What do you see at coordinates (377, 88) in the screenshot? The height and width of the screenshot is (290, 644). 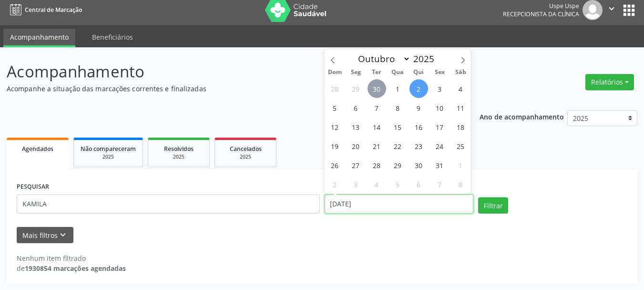 I see `span: Setembro 30, 2025` at bounding box center [377, 88].